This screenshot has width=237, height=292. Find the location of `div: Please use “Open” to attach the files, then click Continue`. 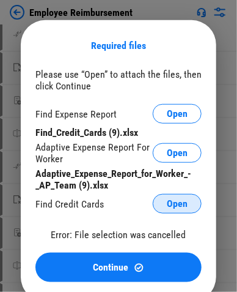

div: Please use “Open” to attach the files, then click Continue is located at coordinates (119, 80).